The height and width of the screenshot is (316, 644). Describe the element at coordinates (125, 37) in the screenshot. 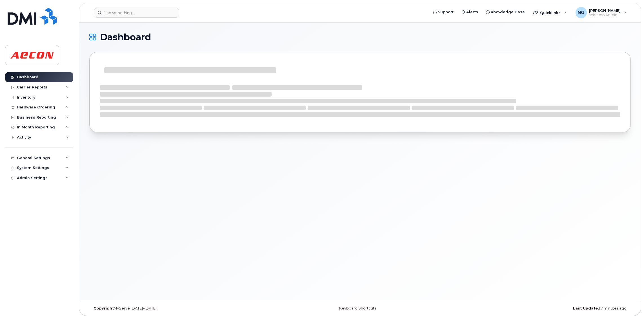

I see `span: Dashboard` at that location.